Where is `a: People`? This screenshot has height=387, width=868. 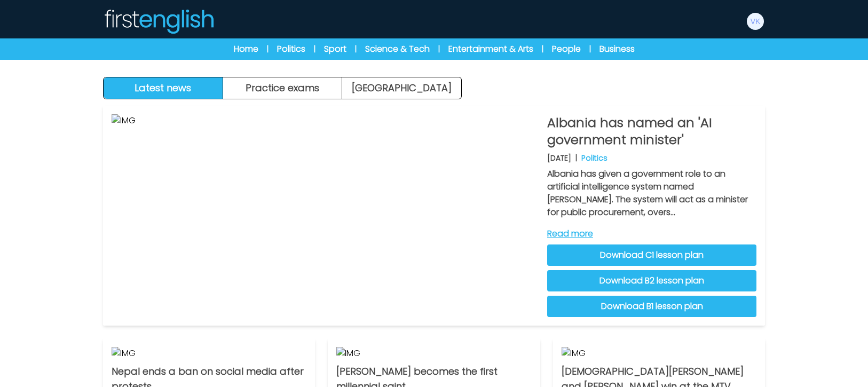
a: People is located at coordinates (567, 49).